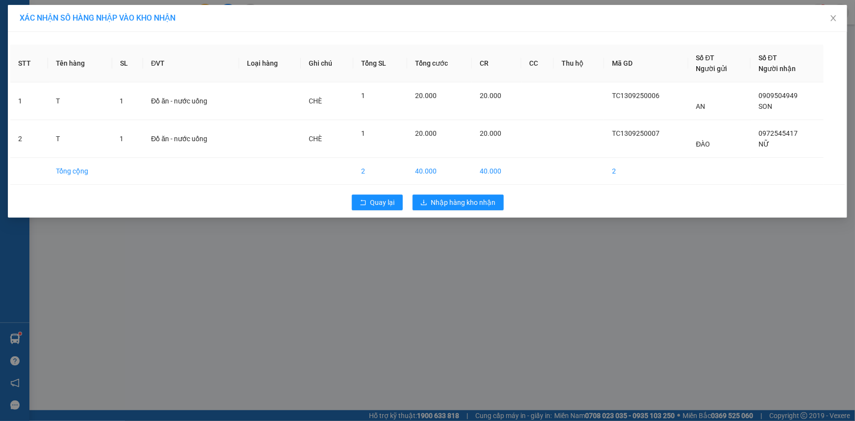 The height and width of the screenshot is (421, 855). I want to click on span: rollback, so click(363, 203).